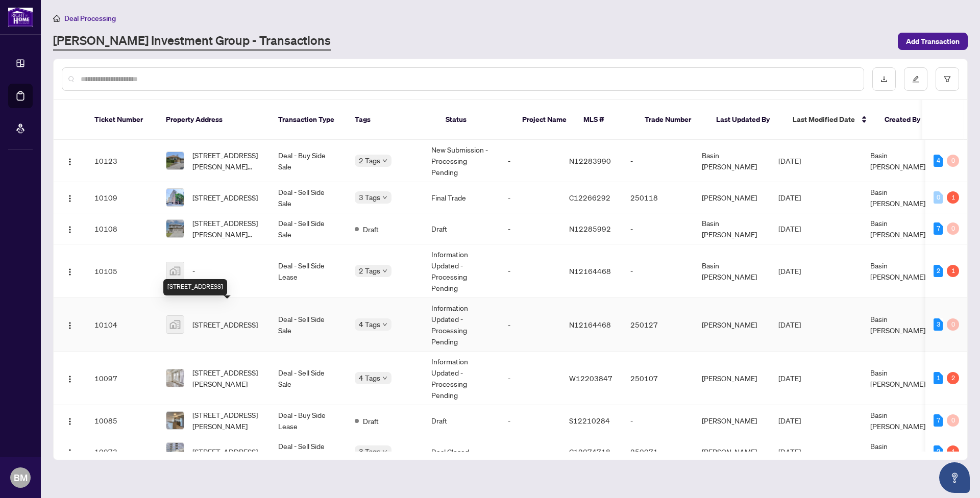  Describe the element at coordinates (589, 421) in the screenshot. I see `span: S12210284` at that location.